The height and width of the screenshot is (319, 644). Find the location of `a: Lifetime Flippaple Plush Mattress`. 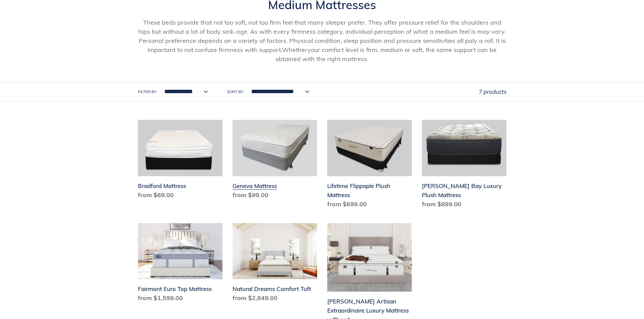

a: Lifetime Flippaple Plush Mattress is located at coordinates (369, 165).